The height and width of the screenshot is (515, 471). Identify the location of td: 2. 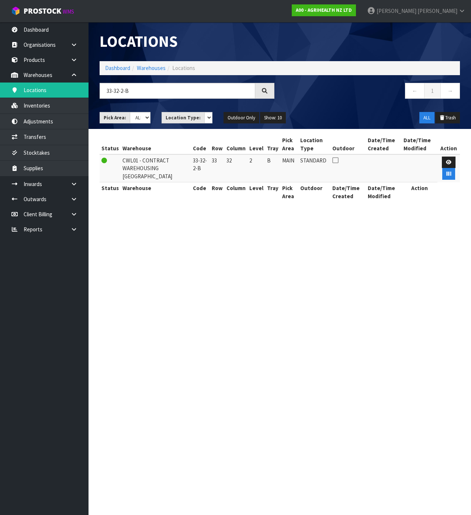
(256, 168).